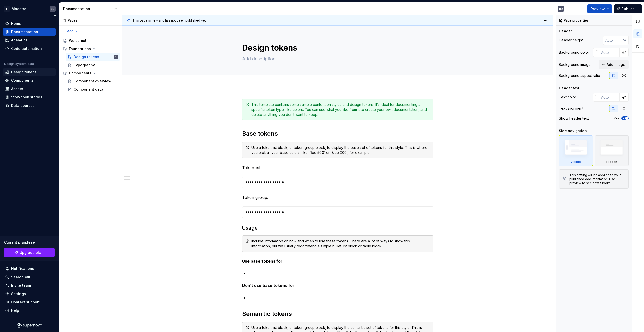 This screenshot has height=332, width=644. I want to click on strong: Don’t use base tokens for, so click(268, 286).